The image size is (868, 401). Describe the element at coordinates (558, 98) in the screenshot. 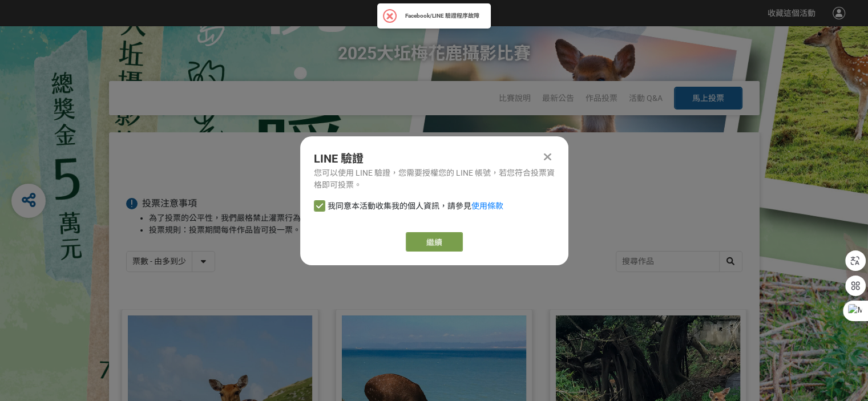

I see `span: 最新公告` at that location.